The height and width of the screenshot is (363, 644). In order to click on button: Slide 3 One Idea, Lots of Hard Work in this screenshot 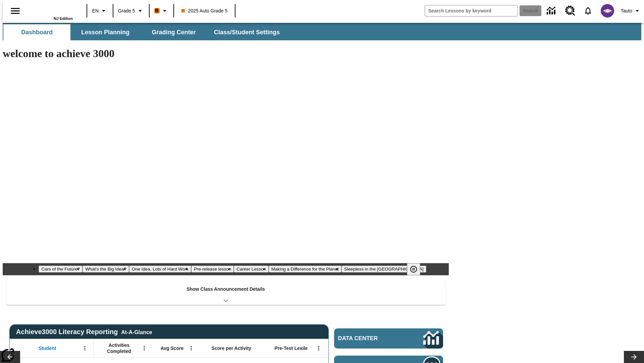, I will do `click(160, 269)`.